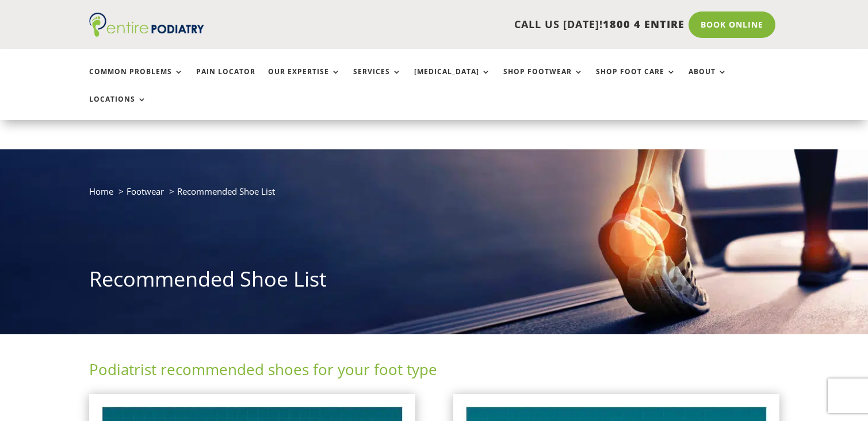 Image resolution: width=868 pixels, height=421 pixels. Describe the element at coordinates (101, 191) in the screenshot. I see `span: Home` at that location.